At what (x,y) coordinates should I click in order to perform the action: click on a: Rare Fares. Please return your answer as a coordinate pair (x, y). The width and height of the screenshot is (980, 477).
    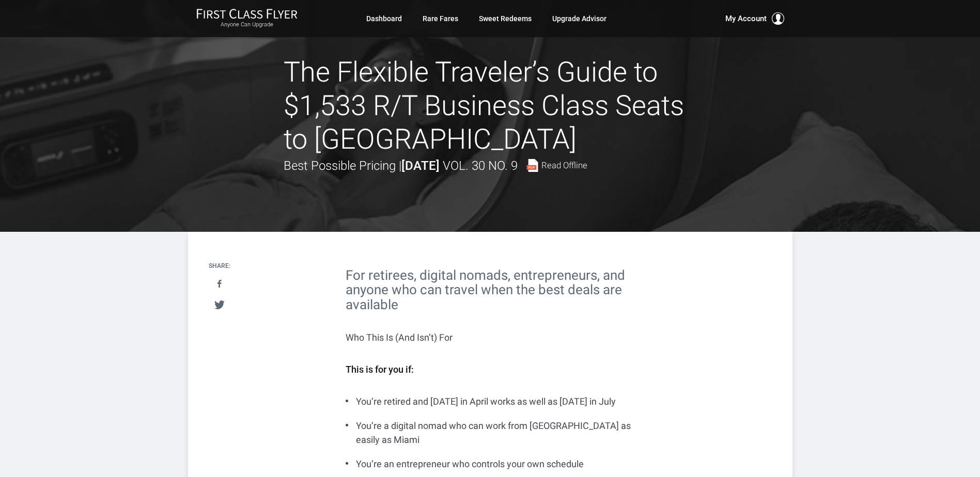
    Looking at the image, I should click on (440, 19).